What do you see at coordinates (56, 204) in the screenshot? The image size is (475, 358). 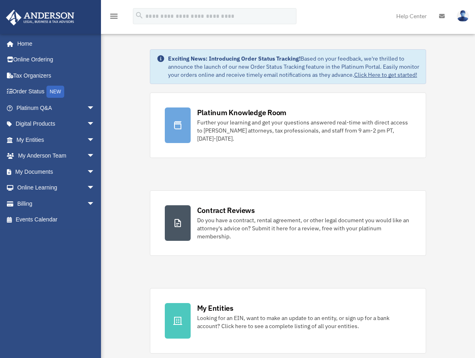 I see `a: Billingarrow_drop_down` at bounding box center [56, 204].